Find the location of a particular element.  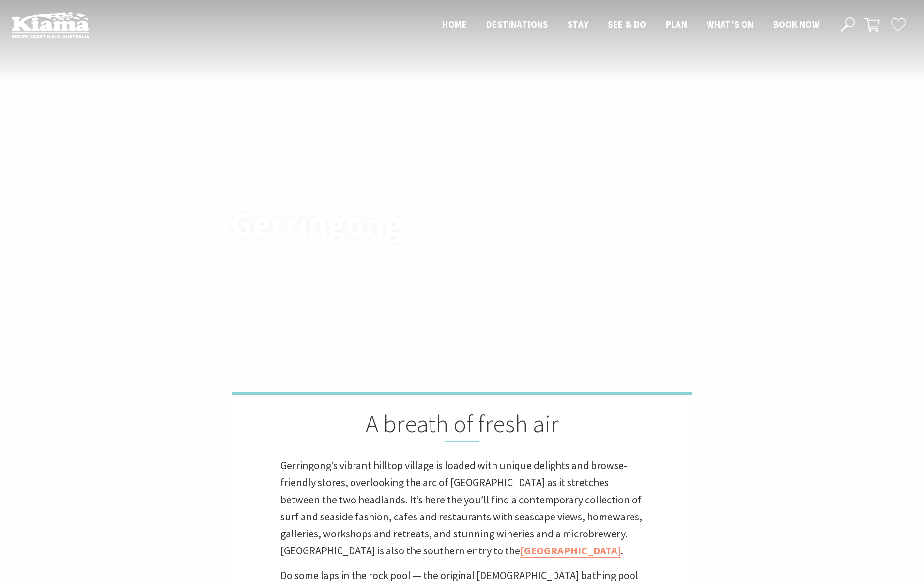

a: Explore is located at coordinates (276, 194).